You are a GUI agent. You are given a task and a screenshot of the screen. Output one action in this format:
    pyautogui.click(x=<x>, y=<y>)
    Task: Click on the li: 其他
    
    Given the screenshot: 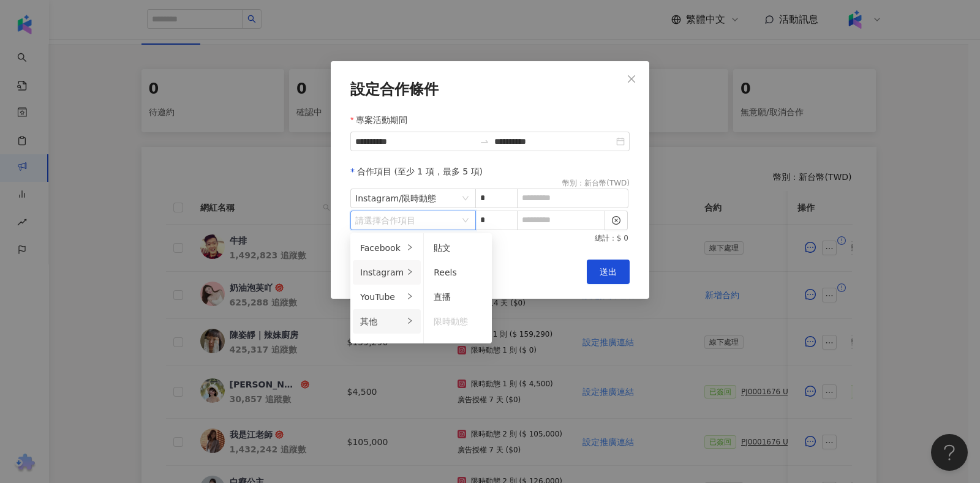 What is the action you would take?
    pyautogui.click(x=386, y=322)
    